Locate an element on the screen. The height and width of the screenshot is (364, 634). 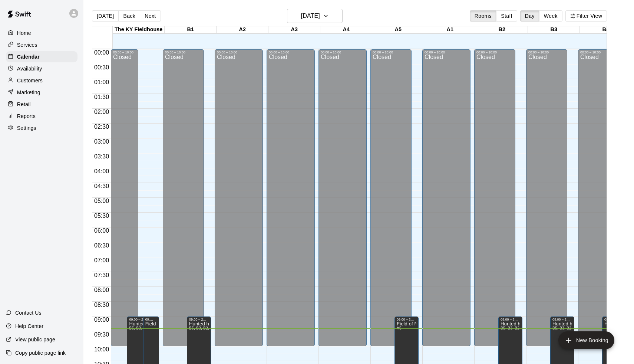
div: Settings is located at coordinates (41, 128).